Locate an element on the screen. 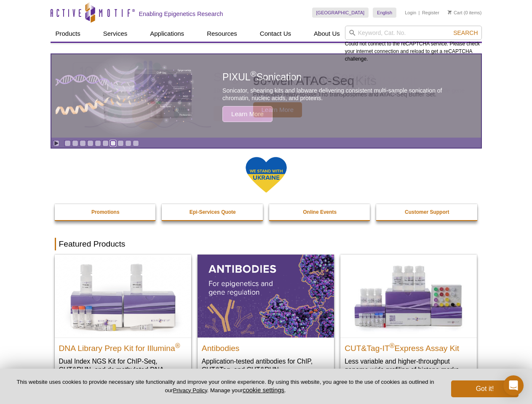 This screenshot has height=404, width=532. article: PIXUL Sonication is located at coordinates (266, 96).